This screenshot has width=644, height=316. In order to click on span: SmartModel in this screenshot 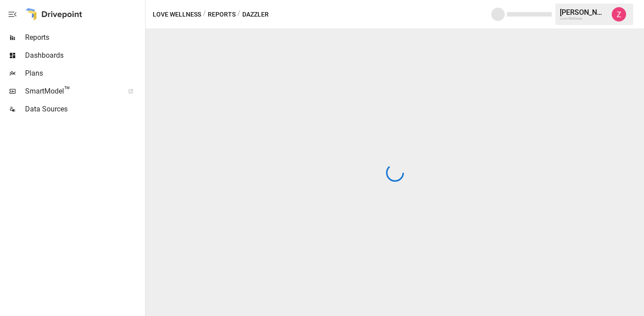, I will do `click(72, 91)`.